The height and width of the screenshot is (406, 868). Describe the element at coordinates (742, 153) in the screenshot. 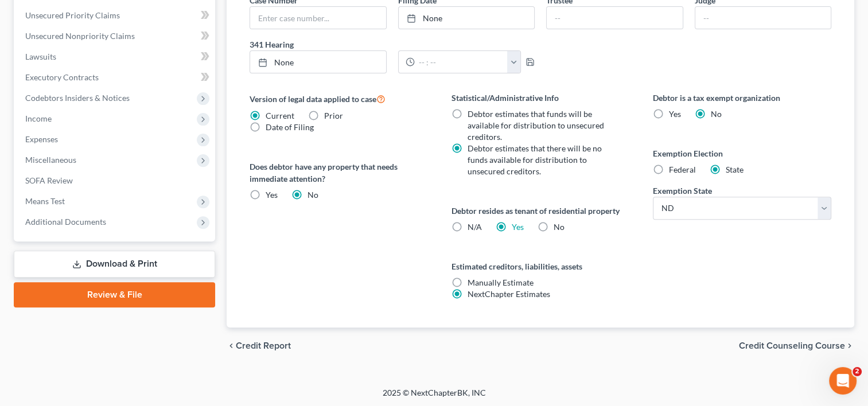

I see `label: Exemption Election` at that location.